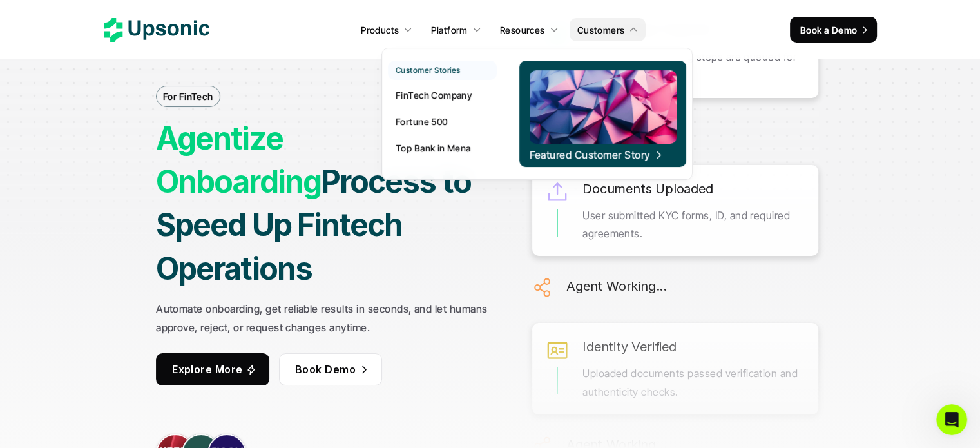 This screenshot has width=980, height=448. Describe the element at coordinates (449, 29) in the screenshot. I see `p: Platform` at that location.